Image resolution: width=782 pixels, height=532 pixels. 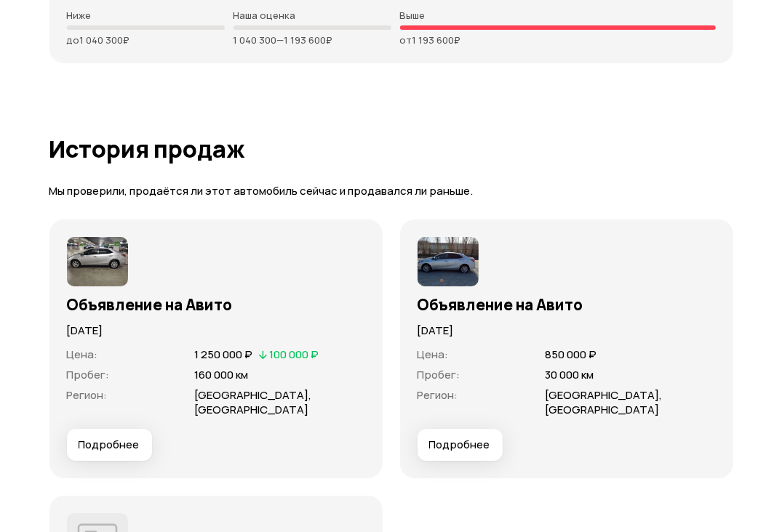 What do you see at coordinates (569, 375) in the screenshot?
I see `span: 30 000 км` at bounding box center [569, 375].